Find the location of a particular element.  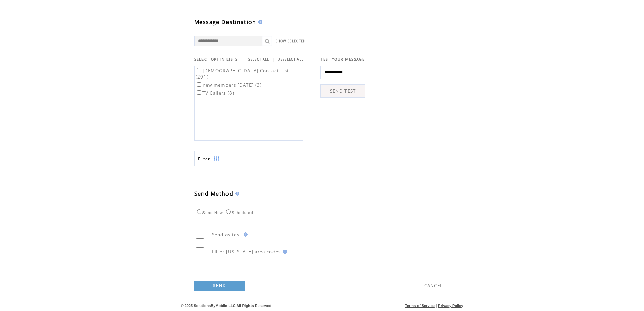

span: Message Destination is located at coordinates (225, 22).